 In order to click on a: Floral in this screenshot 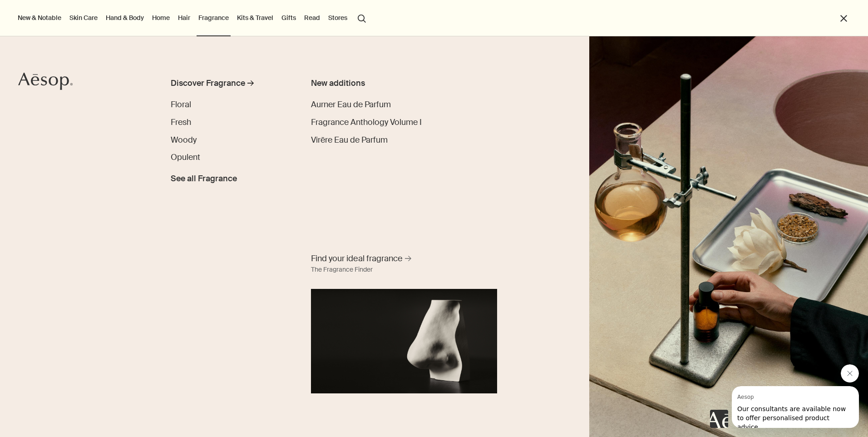, I will do `click(181, 104)`.